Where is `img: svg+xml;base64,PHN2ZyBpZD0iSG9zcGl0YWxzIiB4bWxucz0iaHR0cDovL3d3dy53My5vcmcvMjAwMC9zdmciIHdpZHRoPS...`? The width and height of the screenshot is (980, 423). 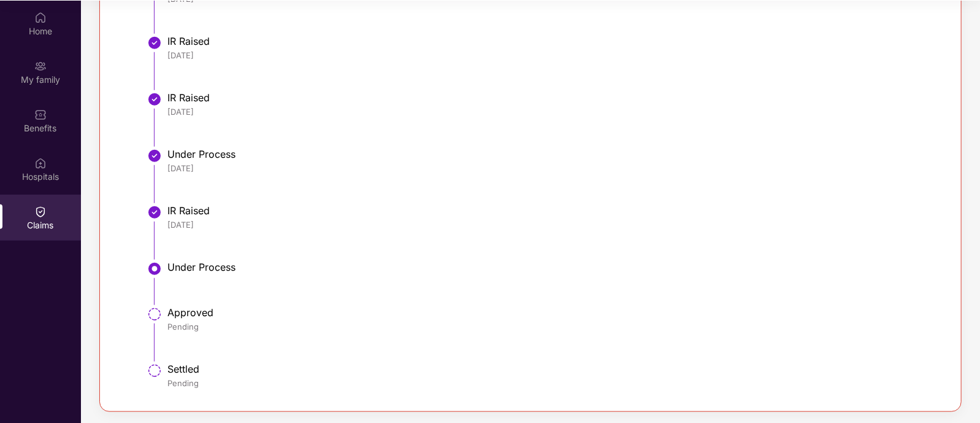
img: svg+xml;base64,PHN2ZyBpZD0iSG9zcGl0YWxzIiB4bWxucz0iaHR0cDovL3d3dy53My5vcmcvMjAwMC9zdmciIHdpZHRoPS... is located at coordinates (41, 163).